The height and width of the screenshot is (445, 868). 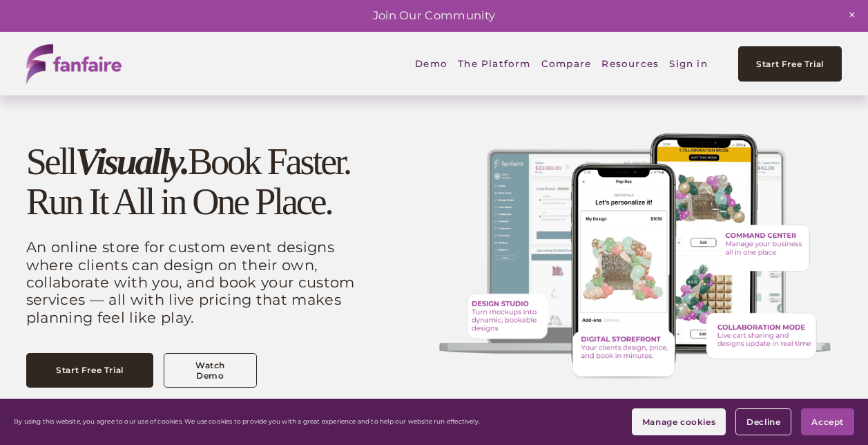 What do you see at coordinates (247, 422) in the screenshot?
I see `p: By using this website, you agree to our use of cookies. We use cookies to provide you with a grea...` at bounding box center [247, 422].